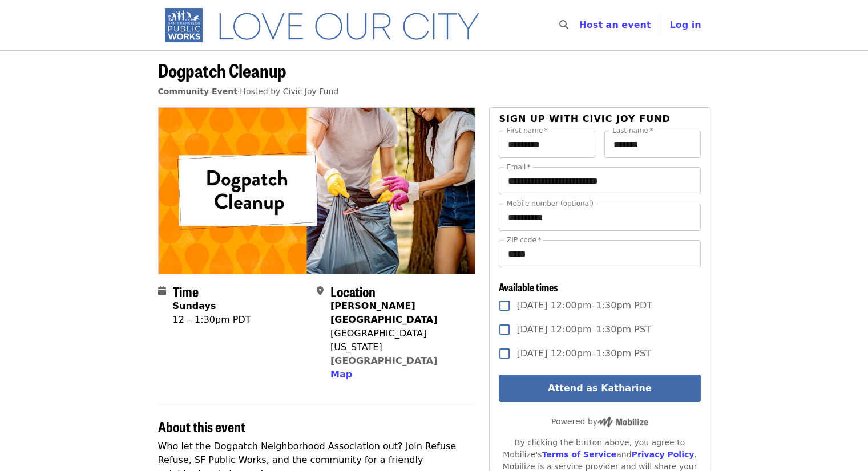  Describe the element at coordinates (599, 218) in the screenshot. I see `input: Mobile number (optional)` at that location.